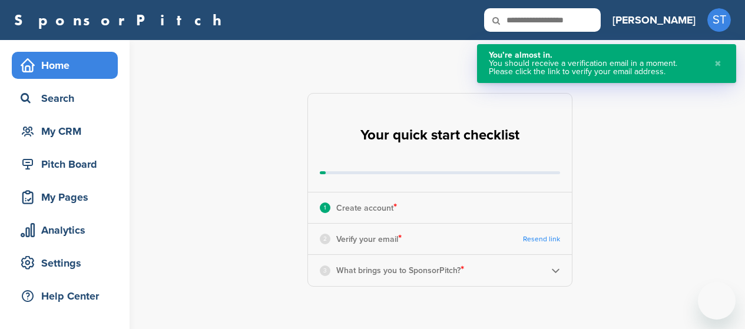 This screenshot has width=745, height=329. Describe the element at coordinates (68, 296) in the screenshot. I see `div: Help Center` at that location.